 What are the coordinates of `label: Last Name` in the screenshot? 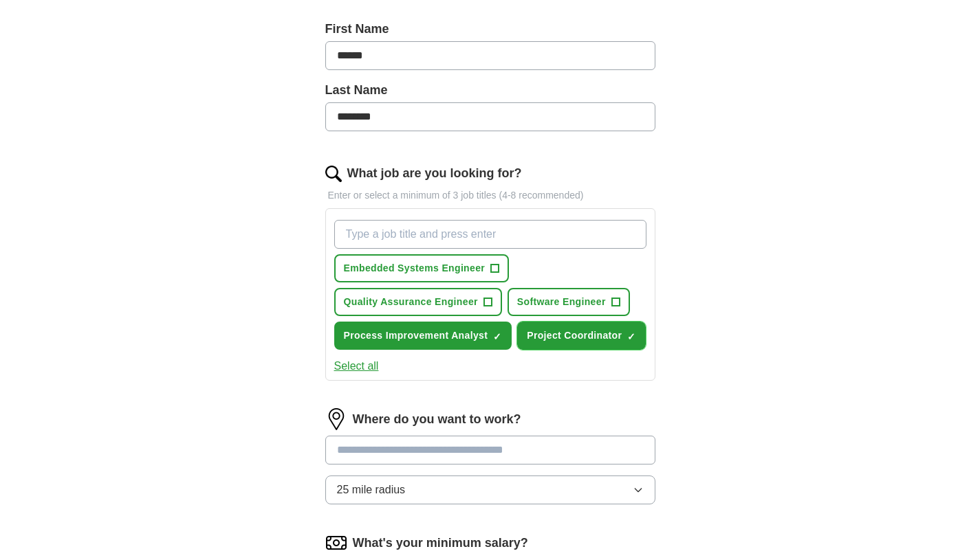 It's located at (490, 90).